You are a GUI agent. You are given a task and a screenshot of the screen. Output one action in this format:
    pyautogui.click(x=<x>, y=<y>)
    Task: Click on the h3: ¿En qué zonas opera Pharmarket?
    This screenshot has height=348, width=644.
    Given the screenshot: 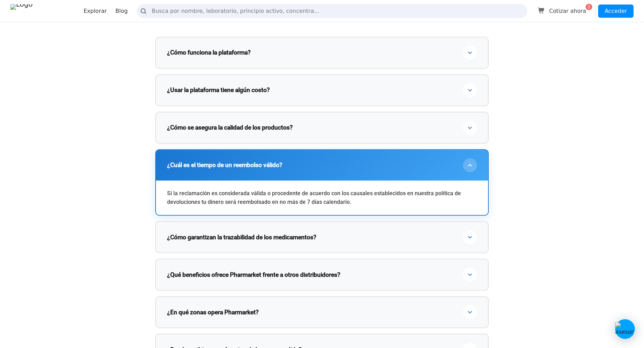 What is the action you would take?
    pyautogui.click(x=315, y=312)
    